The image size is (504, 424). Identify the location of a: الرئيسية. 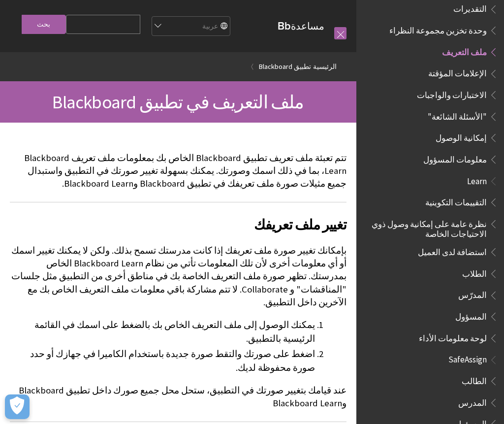
(325, 67).